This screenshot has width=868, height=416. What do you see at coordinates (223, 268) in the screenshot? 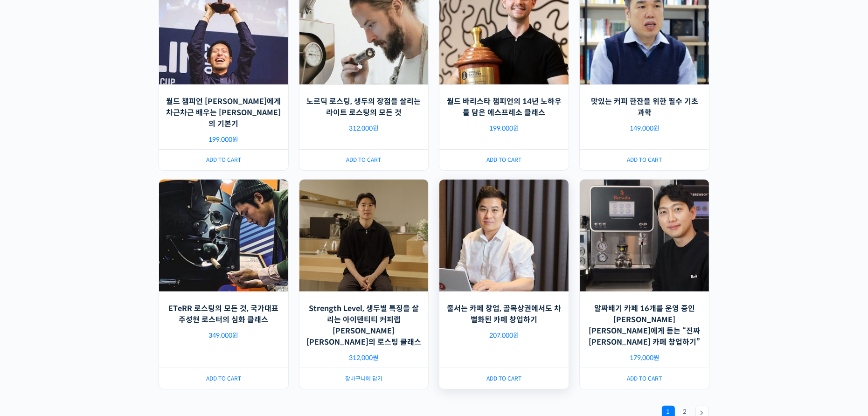
I see `a: ETeRR 로스팅의 모든 것, 국가대표 주성현 로스터의 심화 클래스 349,000원` at bounding box center [223, 268].